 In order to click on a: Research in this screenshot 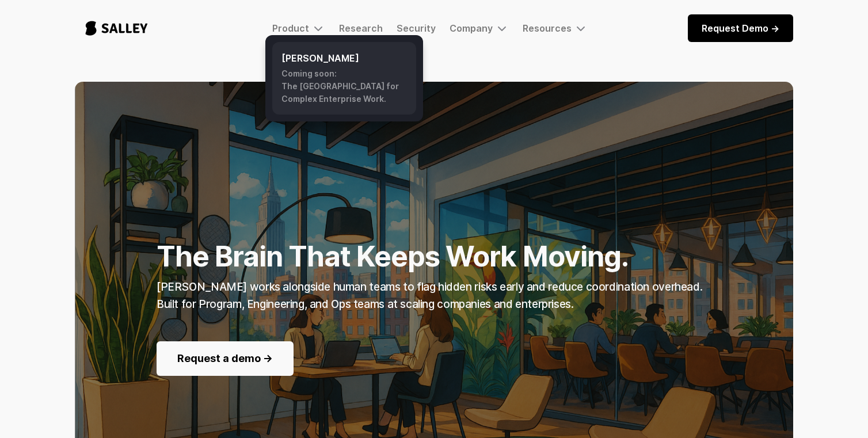, I will do `click(361, 28)`.